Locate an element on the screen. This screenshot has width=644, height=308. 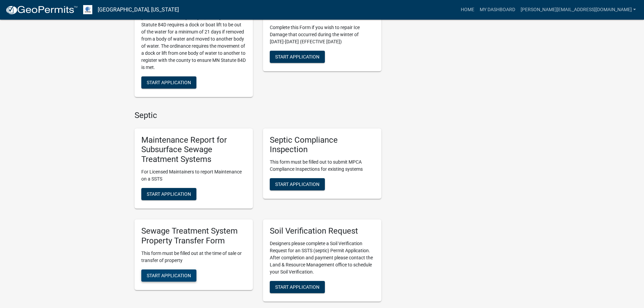
a: Home is located at coordinates (467, 10).